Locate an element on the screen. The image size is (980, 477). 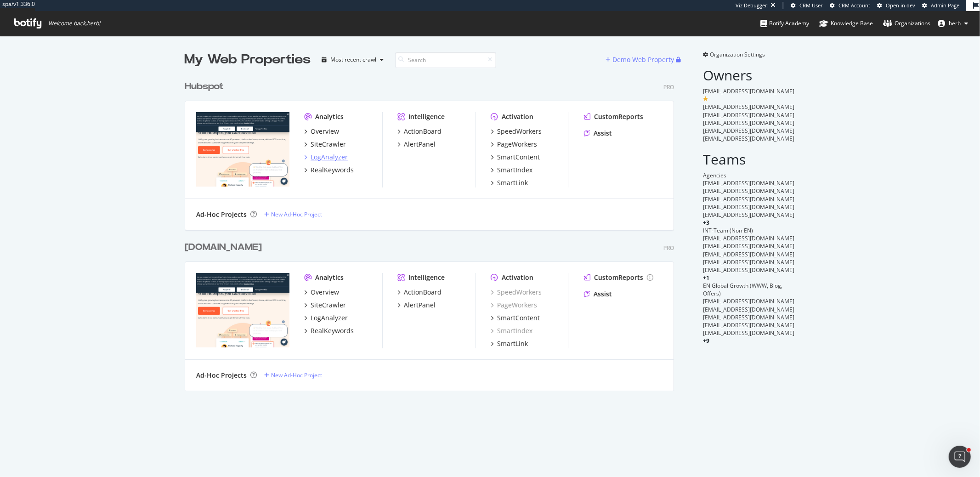
a: Botify Academy is located at coordinates (785, 23).